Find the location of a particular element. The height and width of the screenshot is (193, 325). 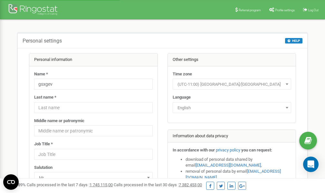

li: removal of personal data by email , is located at coordinates (238, 174).